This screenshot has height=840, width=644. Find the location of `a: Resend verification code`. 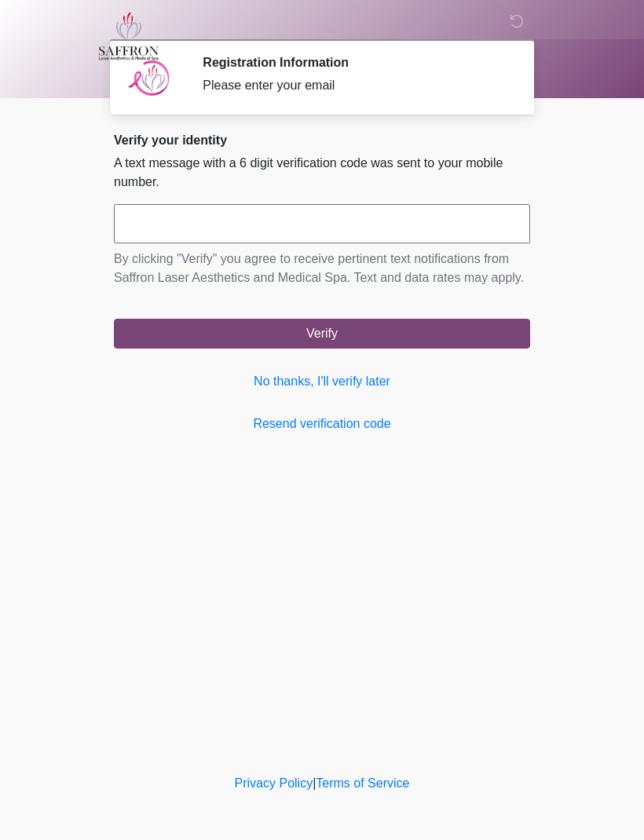

a: Resend verification code is located at coordinates (322, 424).